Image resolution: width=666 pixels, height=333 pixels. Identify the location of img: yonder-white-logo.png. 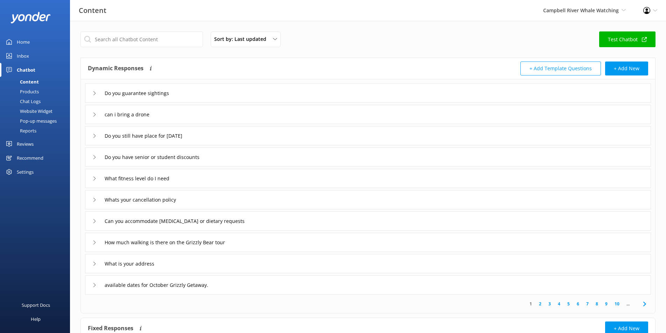
(30, 17).